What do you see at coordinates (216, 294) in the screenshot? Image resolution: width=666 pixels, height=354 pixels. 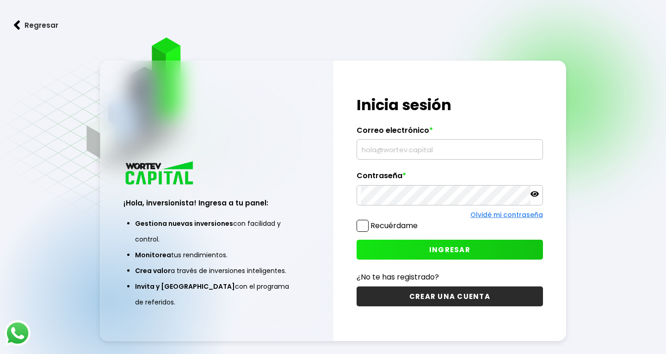 I see `li: con el programa de referidos.` at bounding box center [216, 294].